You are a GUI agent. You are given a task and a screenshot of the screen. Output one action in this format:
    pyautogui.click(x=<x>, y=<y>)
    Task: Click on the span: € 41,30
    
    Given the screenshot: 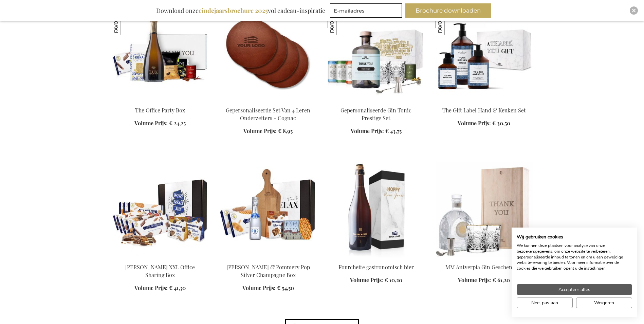 What is the action you would take?
    pyautogui.click(x=177, y=288)
    